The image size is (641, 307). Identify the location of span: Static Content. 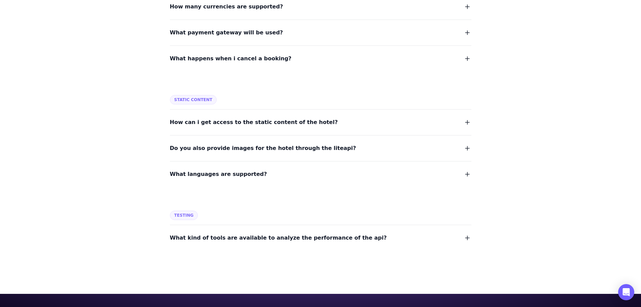
(194, 100).